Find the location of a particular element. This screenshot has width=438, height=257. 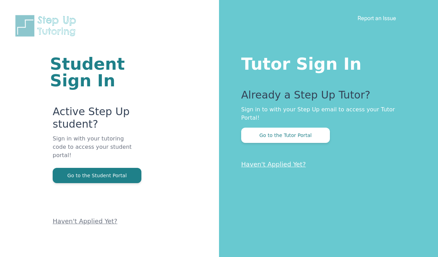

a: Go to the Student Portal is located at coordinates (97, 175).